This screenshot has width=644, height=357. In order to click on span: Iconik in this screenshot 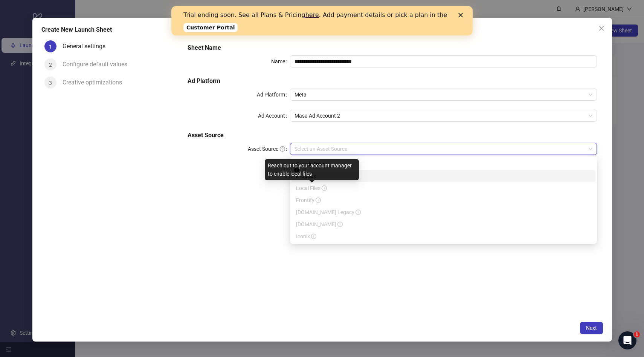, I will do `click(306, 236)`.